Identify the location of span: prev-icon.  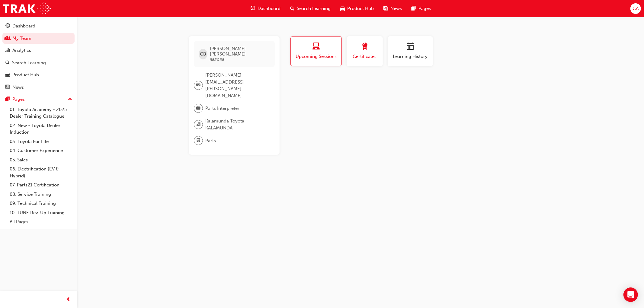
(68, 299).